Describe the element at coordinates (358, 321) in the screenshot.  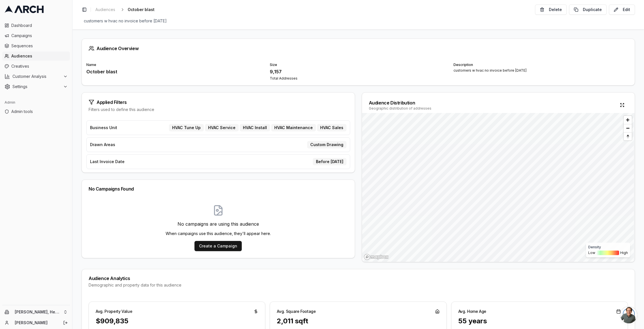
I see `div: 2,011 sqft` at that location.